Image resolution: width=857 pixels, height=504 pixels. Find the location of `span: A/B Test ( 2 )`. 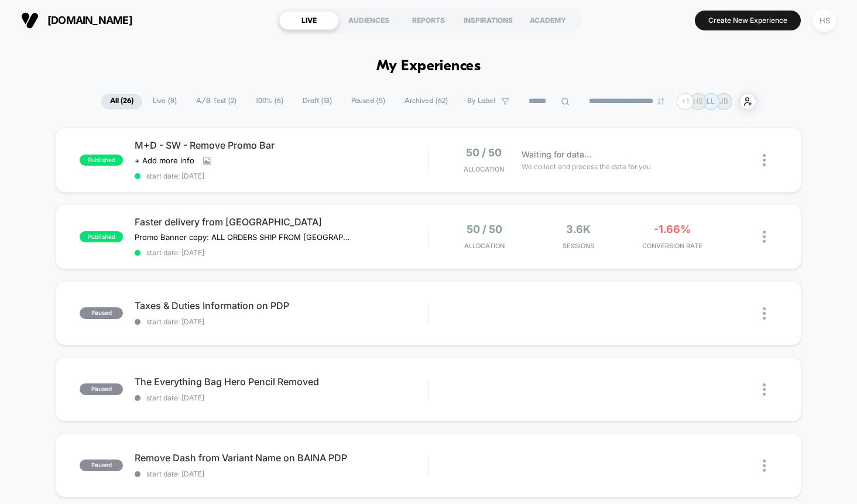

span: A/B Test ( 2 ) is located at coordinates (216, 101).